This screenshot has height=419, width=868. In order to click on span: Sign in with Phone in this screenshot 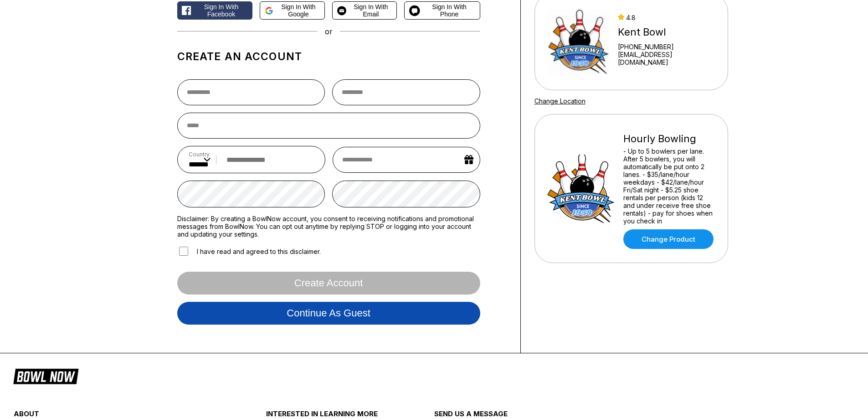, I will do `click(449, 10)`.